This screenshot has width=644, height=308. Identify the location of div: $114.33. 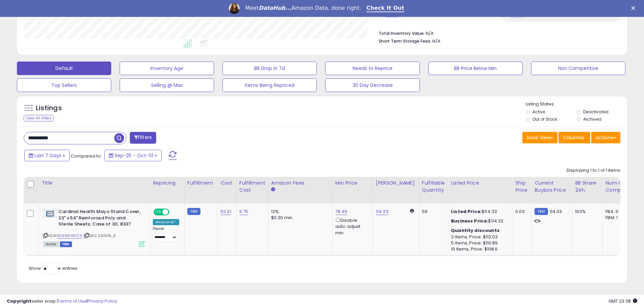
(479, 212).